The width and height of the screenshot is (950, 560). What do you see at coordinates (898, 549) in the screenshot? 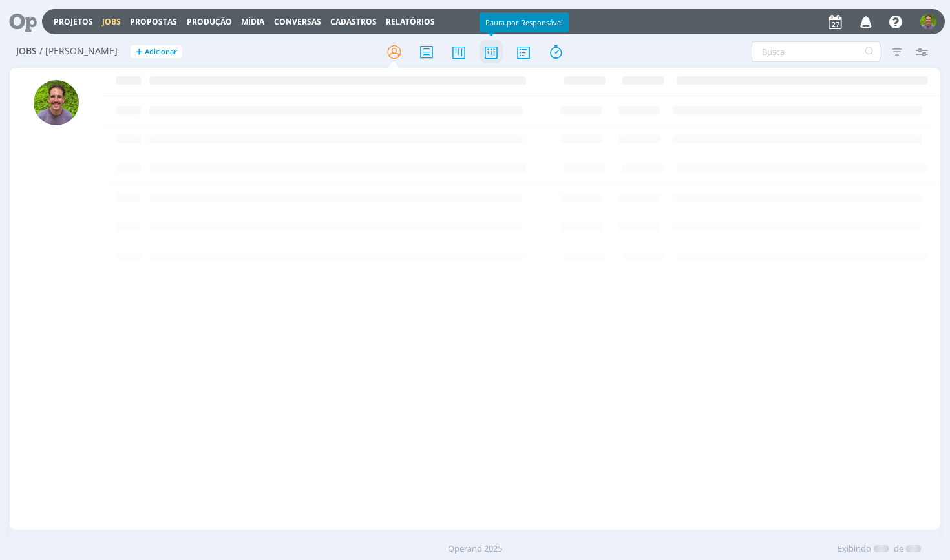
I see `span: de` at bounding box center [898, 549].